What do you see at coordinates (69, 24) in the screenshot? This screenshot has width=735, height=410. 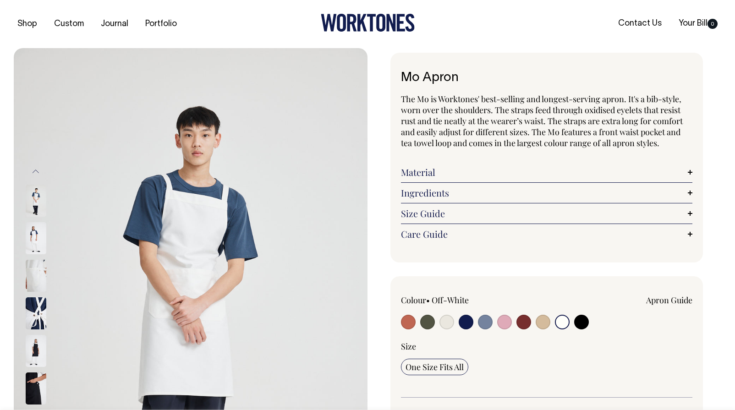 I see `a: Custom` at bounding box center [69, 24].